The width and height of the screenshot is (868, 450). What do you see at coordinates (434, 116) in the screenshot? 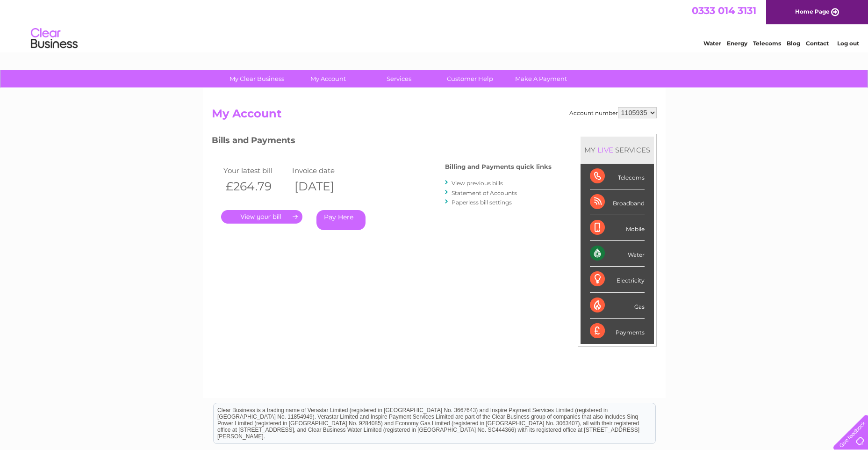
I see `h2: My Account` at bounding box center [434, 116].